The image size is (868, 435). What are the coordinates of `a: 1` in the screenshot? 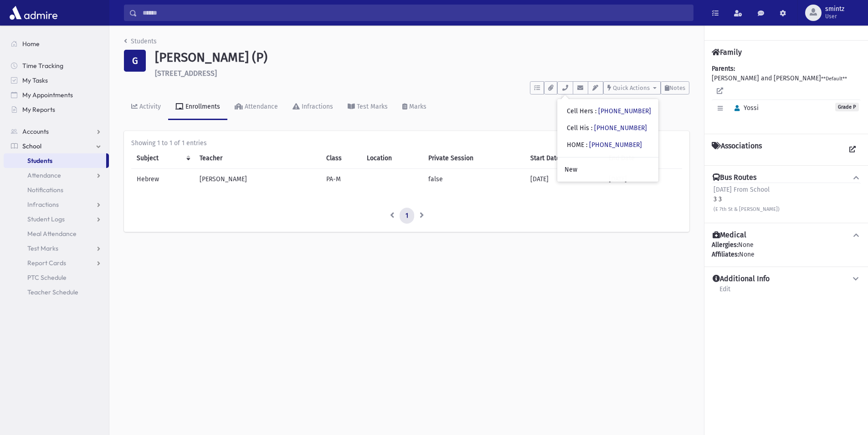 It's located at (407, 216).